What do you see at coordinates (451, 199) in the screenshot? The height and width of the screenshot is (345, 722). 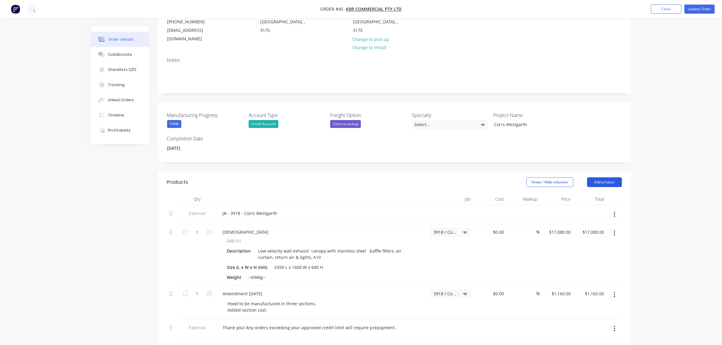 I see `div: Job` at bounding box center [451, 199].